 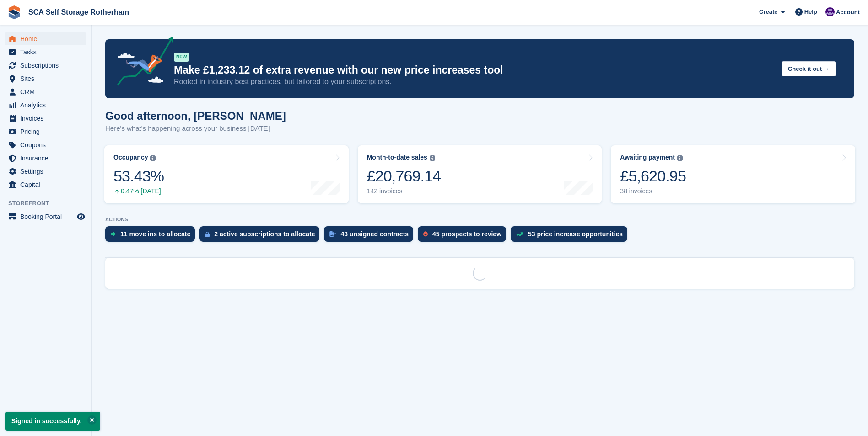 What do you see at coordinates (811, 12) in the screenshot?
I see `span: Help` at bounding box center [811, 12].